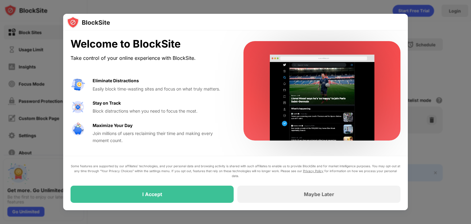  Describe the element at coordinates (161, 137) in the screenshot. I see `div: Join millions of users reclaiming their time and making every moment count.` at that location.